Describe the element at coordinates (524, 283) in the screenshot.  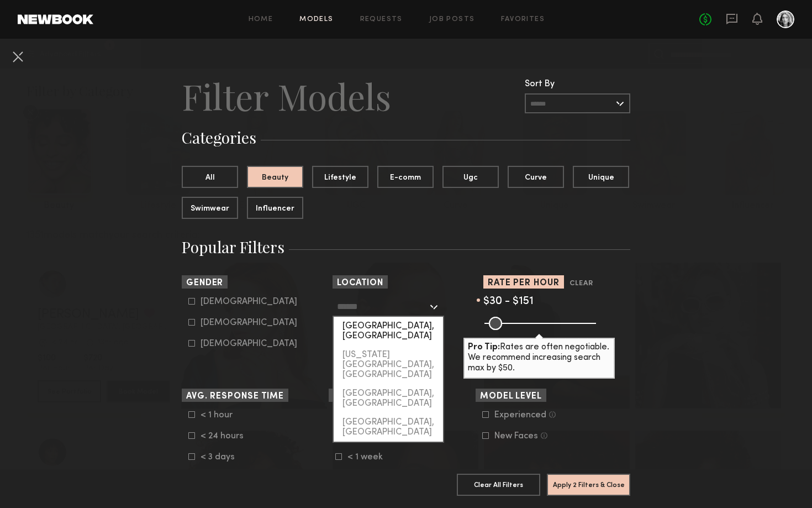
I see `span: Rate per Hour` at that location.